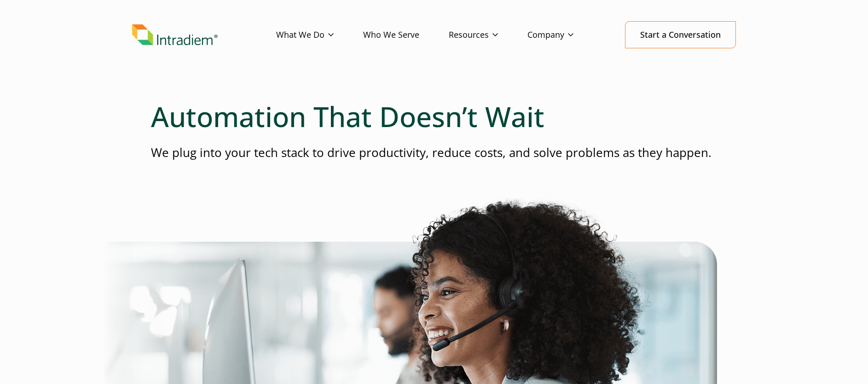 Image resolution: width=868 pixels, height=384 pixels. Describe the element at coordinates (434, 116) in the screenshot. I see `h1: Automation That Doesn’t Wait` at that location.